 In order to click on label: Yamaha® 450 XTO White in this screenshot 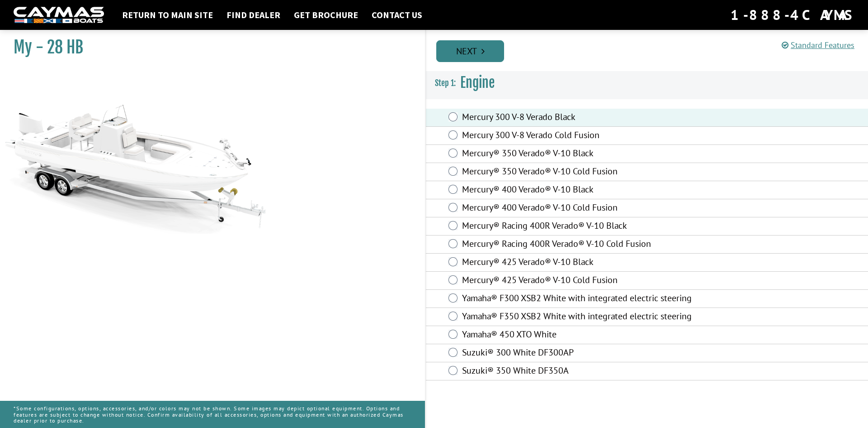, I will do `click(583, 335)`.